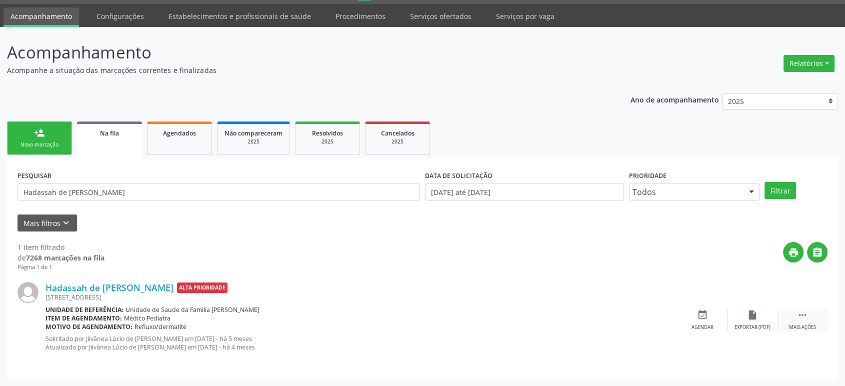  I want to click on div: Nova marcação, so click(39, 144).